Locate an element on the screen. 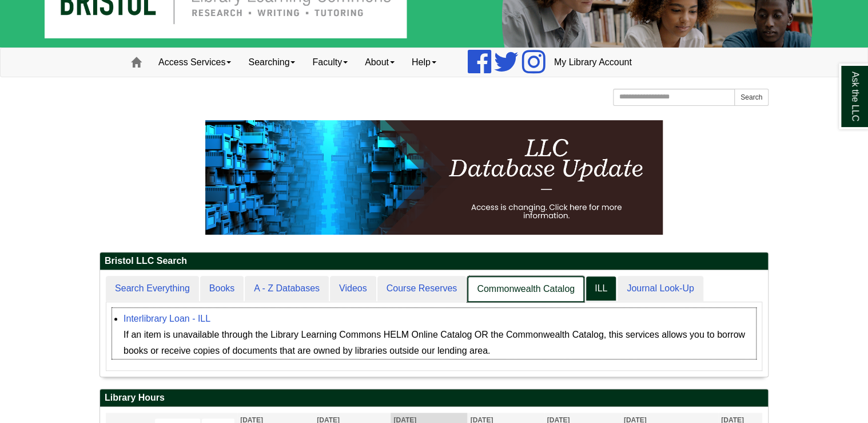 This screenshot has height=423, width=868. a: Commonwealth Catalog is located at coordinates (526, 289).